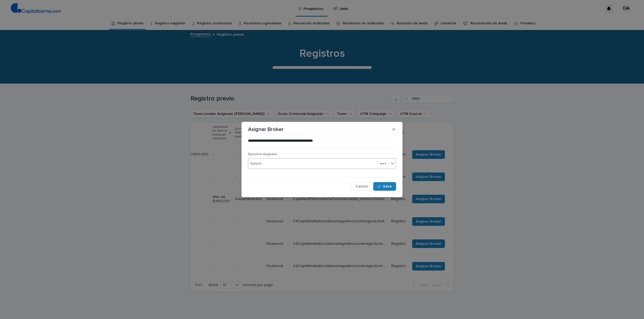 The width and height of the screenshot is (644, 319). Describe the element at coordinates (262, 155) in the screenshot. I see `span: Ejecutivo Asignado` at that location.